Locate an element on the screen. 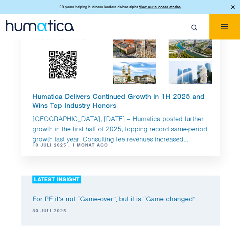  p: 20 years helping business leaders deliver alpha. is located at coordinates (120, 7).